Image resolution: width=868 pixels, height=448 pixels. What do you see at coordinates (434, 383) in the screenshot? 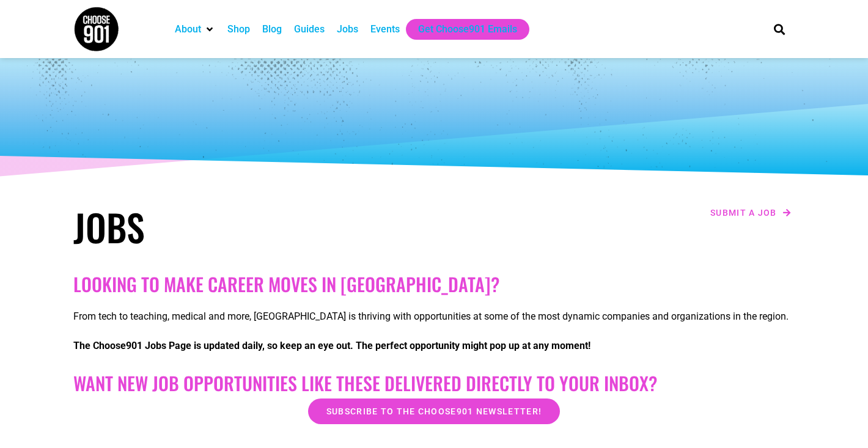
I see `h2: Want New Job Opportunities like these Delivered Directly to your Inbox?` at bounding box center [434, 383].